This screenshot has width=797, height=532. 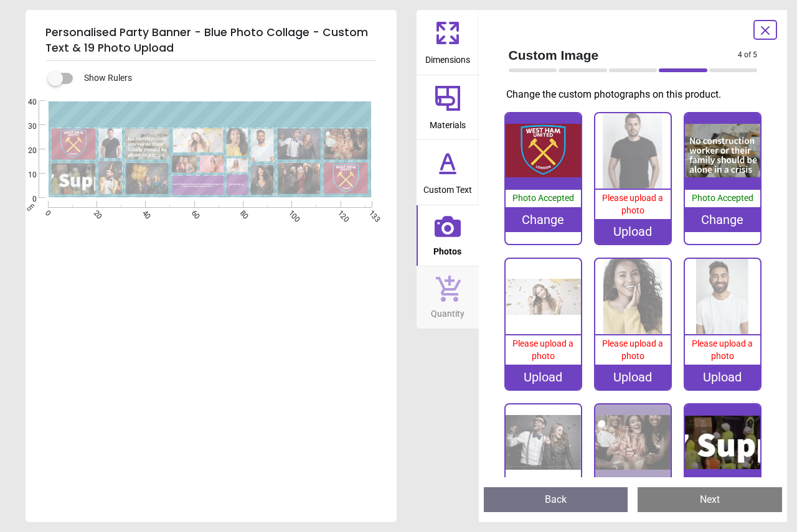 I want to click on button: Next, so click(x=710, y=500).